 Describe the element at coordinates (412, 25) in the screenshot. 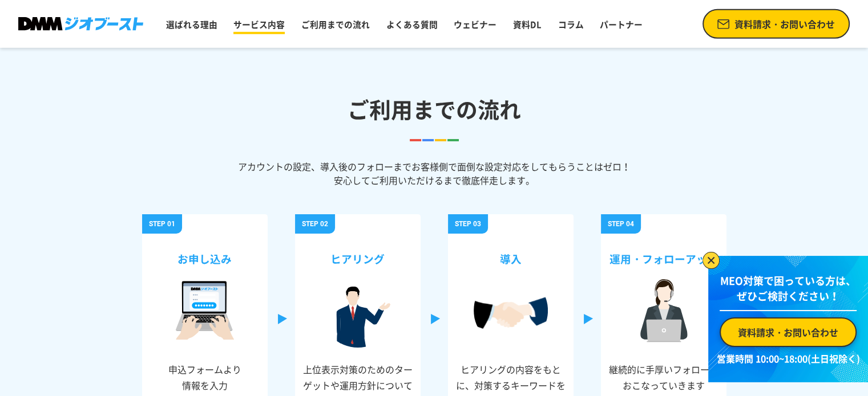

I see `a: よくある質問` at that location.